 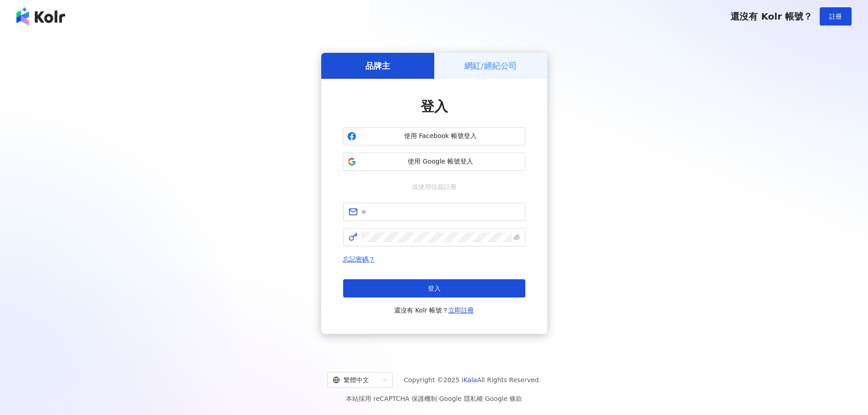 What do you see at coordinates (356, 380) in the screenshot?
I see `div: 繁體中文` at bounding box center [356, 380].